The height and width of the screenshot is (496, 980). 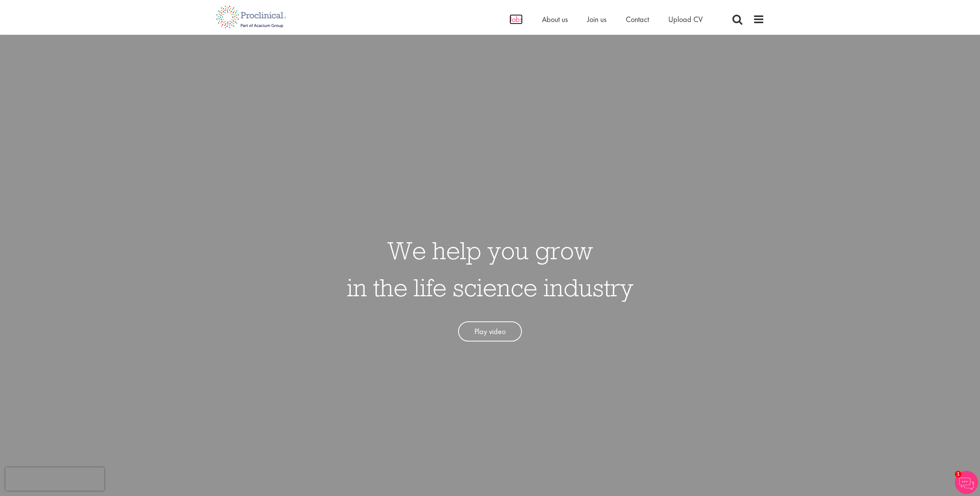 I want to click on a: Upload CV, so click(x=685, y=20).